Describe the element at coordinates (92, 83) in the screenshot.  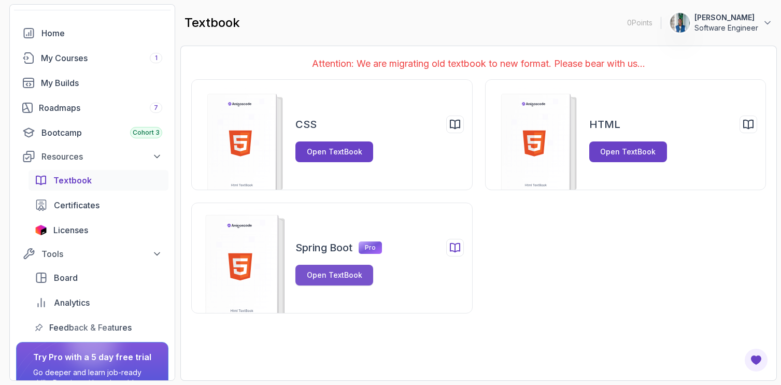
I see `a: builds` at that location.